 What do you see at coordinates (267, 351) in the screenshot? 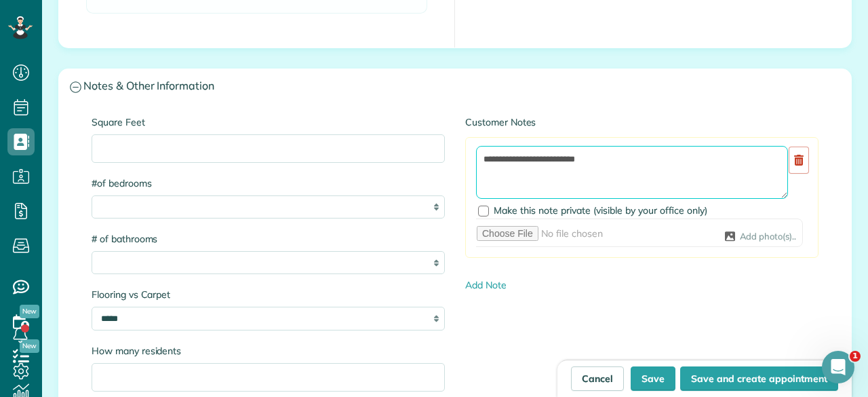
I see `label: How many residents` at bounding box center [267, 351].